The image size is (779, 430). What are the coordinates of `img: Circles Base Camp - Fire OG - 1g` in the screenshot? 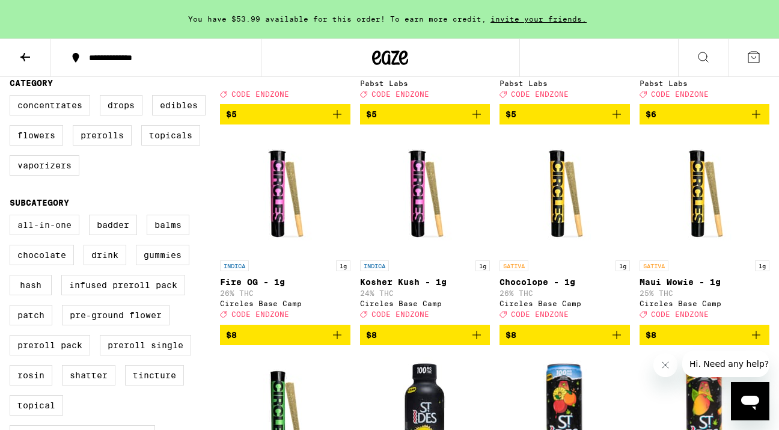 It's located at (285, 194).